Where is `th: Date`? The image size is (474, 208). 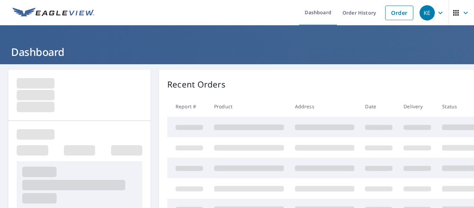
th: Date is located at coordinates (379, 106).